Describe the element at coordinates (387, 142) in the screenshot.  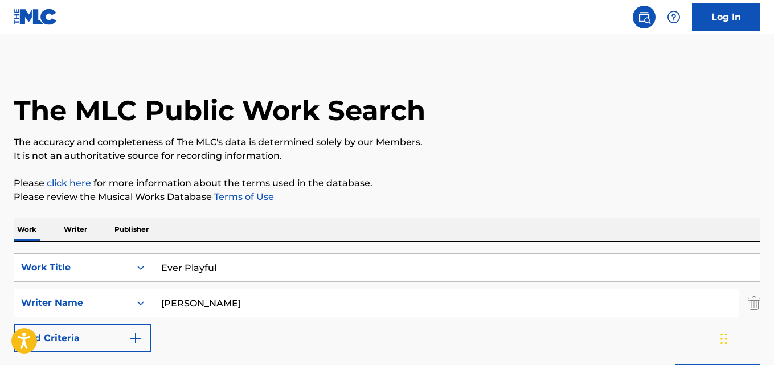
I see `p: The accuracy and completeness of The MLC's data is determined solely by our Members.` at that location.